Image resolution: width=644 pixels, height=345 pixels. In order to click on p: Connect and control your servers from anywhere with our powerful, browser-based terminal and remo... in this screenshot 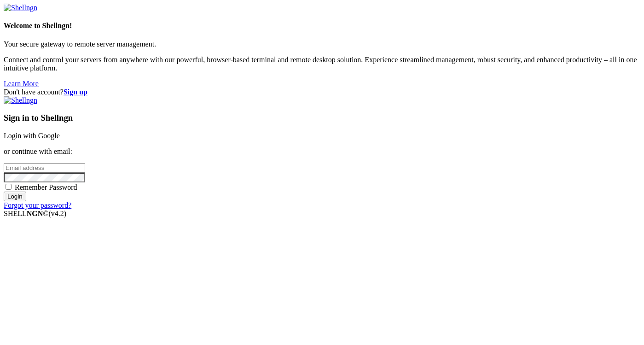, I will do `click(322, 64)`.